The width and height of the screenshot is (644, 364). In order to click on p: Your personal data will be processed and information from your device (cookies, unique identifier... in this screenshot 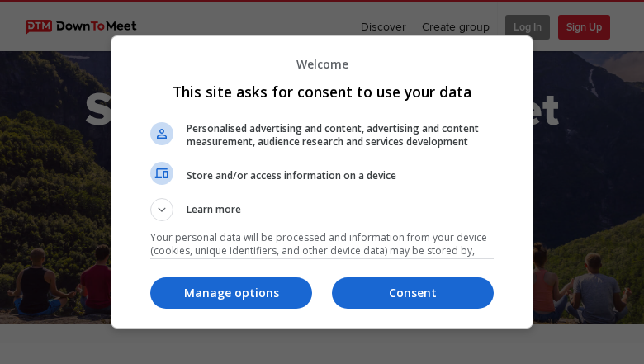, I will do `click(322, 258)`.